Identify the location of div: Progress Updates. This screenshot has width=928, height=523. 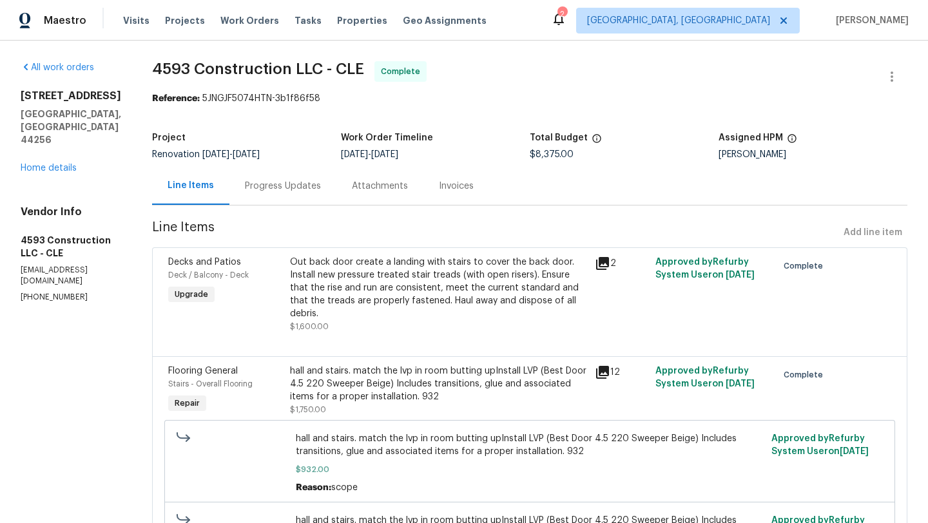
(283, 186).